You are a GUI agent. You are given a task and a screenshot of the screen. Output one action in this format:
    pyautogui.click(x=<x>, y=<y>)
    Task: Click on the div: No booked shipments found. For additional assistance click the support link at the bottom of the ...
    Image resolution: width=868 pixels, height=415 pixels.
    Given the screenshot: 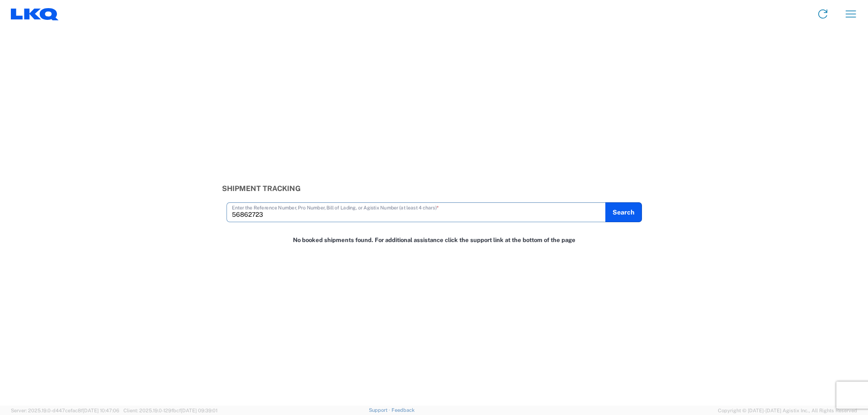 What is the action you would take?
    pyautogui.click(x=434, y=240)
    